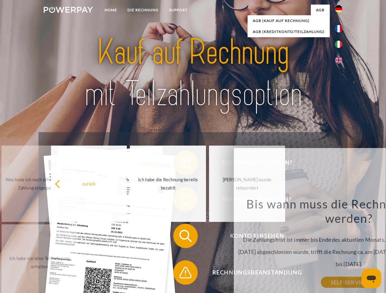 This screenshot has width=386, height=293. Describe the element at coordinates (288, 21) in the screenshot. I see `a: AGB (Kauf auf Rechnung)` at that location.